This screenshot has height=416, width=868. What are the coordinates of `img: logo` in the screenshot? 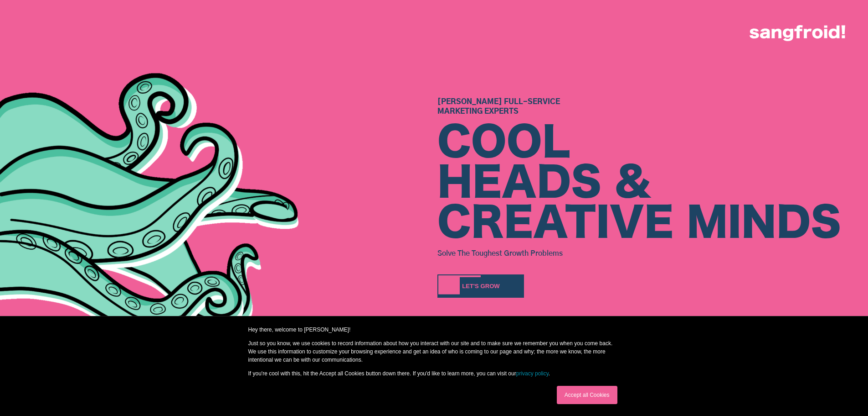 It's located at (798, 33).